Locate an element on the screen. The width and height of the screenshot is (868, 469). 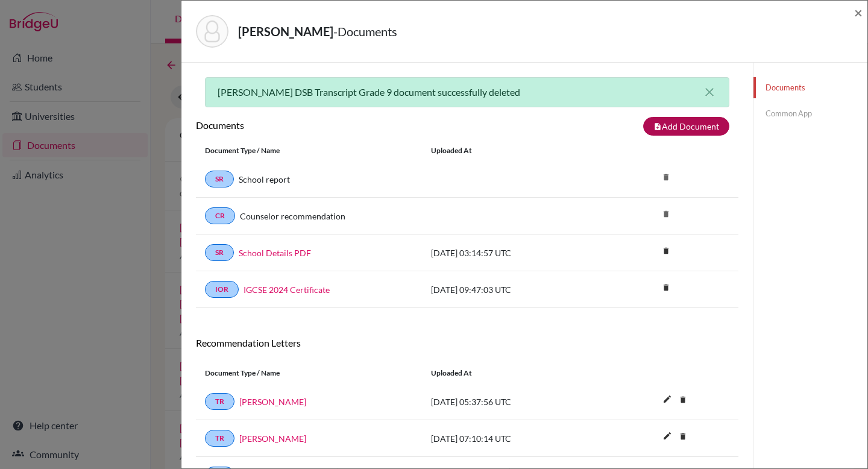
a: Common App is located at coordinates (810, 113).